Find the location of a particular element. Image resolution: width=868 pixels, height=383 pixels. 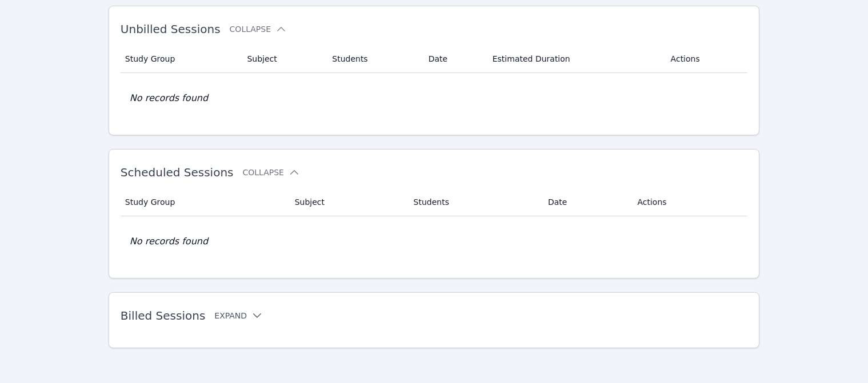

th: Estimated Duration is located at coordinates (575, 59).